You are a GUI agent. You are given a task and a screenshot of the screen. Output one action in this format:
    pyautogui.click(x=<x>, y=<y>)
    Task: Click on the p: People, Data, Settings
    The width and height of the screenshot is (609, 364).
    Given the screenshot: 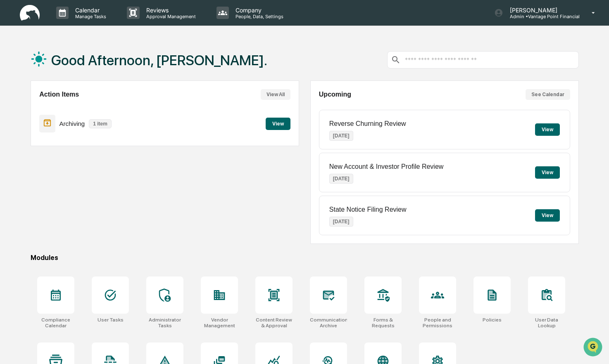 What is the action you would take?
    pyautogui.click(x=258, y=17)
    